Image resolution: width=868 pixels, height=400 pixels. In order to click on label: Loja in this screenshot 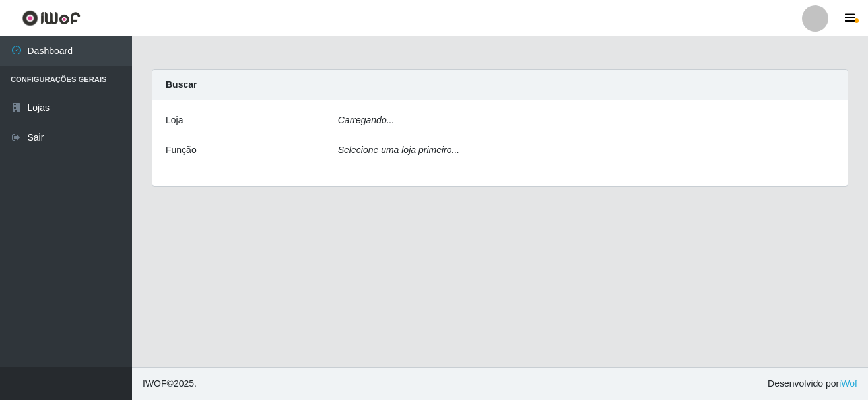, I will do `click(174, 120)`.